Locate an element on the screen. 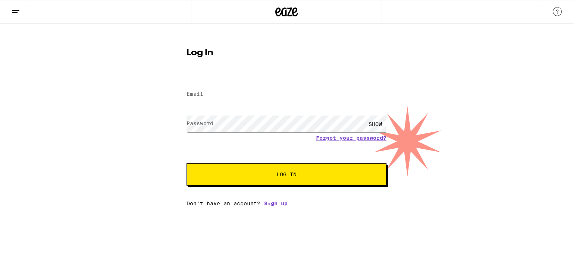  div: SHOW is located at coordinates (376, 124).